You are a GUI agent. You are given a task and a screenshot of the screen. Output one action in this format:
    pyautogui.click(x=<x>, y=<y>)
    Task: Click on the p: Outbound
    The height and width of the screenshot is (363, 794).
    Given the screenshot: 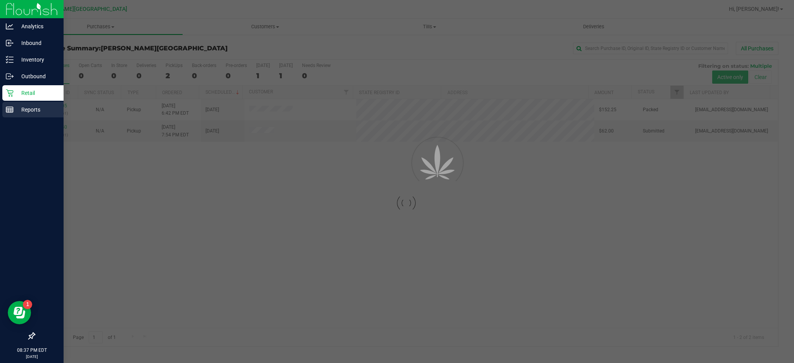 What is the action you would take?
    pyautogui.click(x=37, y=76)
    